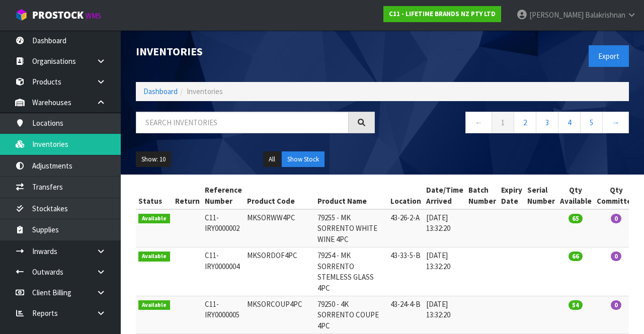 The width and height of the screenshot is (644, 334). Describe the element at coordinates (576, 256) in the screenshot. I see `span: 66` at that location.